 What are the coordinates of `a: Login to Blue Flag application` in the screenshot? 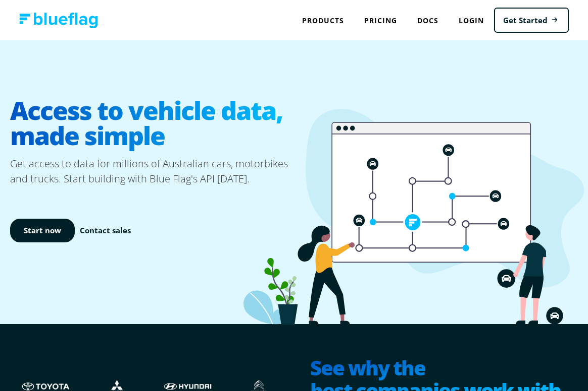 It's located at (471, 20).